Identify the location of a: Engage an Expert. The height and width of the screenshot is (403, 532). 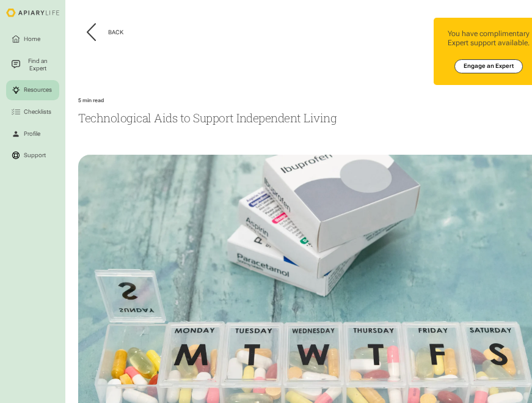
(489, 66).